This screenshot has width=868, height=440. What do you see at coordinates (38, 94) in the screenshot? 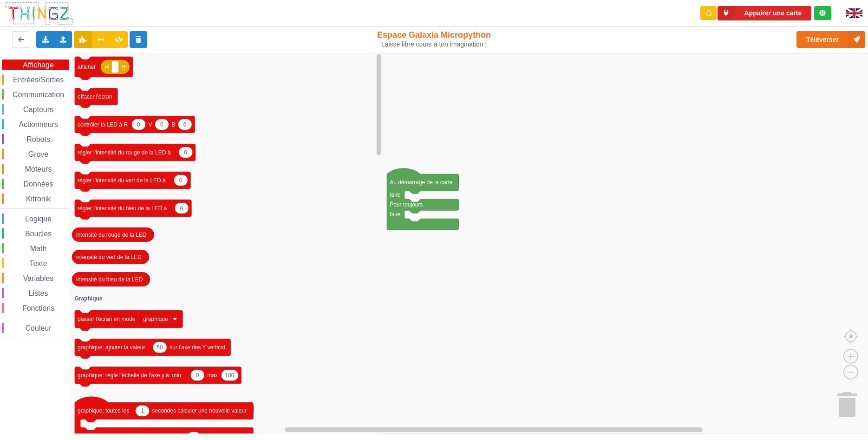
I see `span: Communication` at bounding box center [38, 94].